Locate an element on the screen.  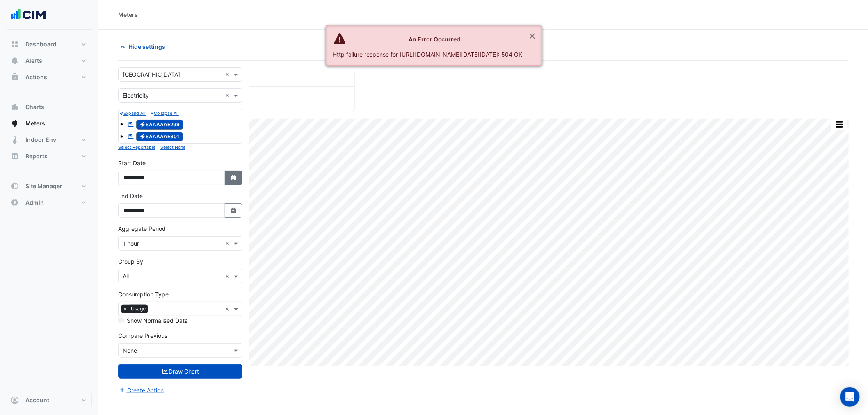
button: Meters is located at coordinates (49, 124).